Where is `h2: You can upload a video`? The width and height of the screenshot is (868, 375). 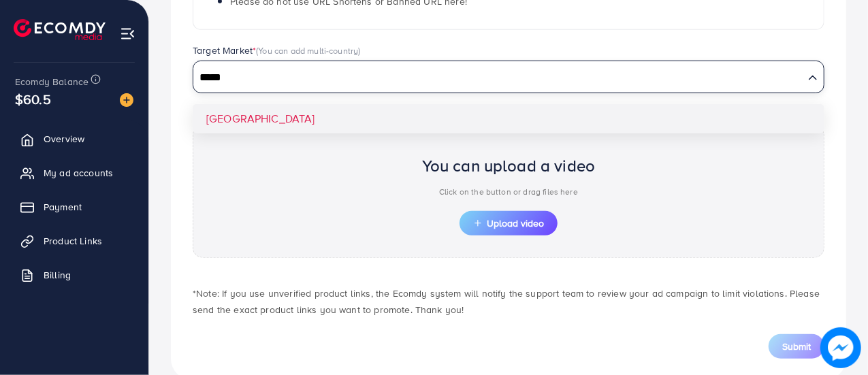
h2: You can upload a video is located at coordinates (509, 165).